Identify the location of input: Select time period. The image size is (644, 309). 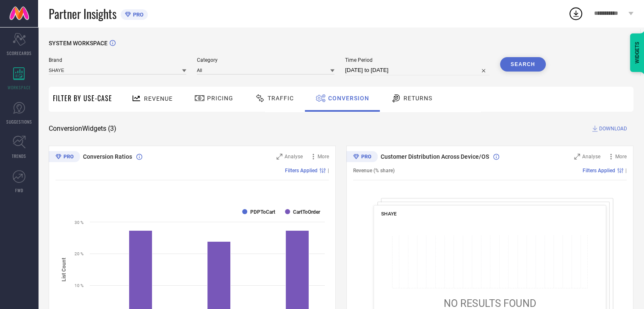
(417, 70).